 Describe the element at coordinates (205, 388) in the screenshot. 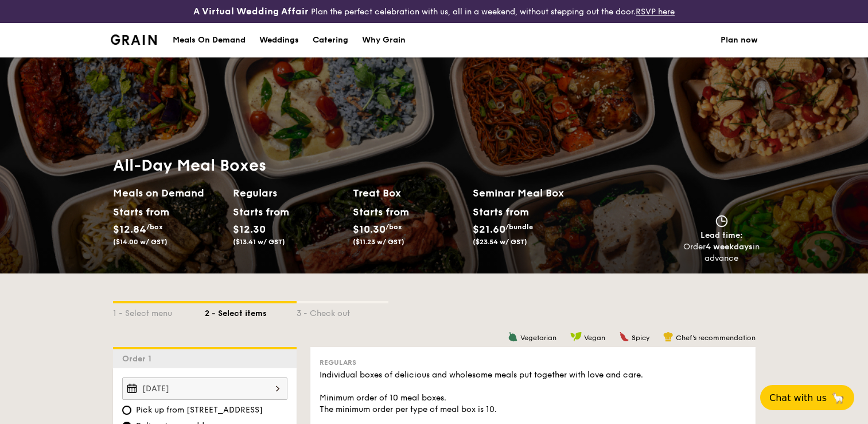

I see `input: Event date` at that location.